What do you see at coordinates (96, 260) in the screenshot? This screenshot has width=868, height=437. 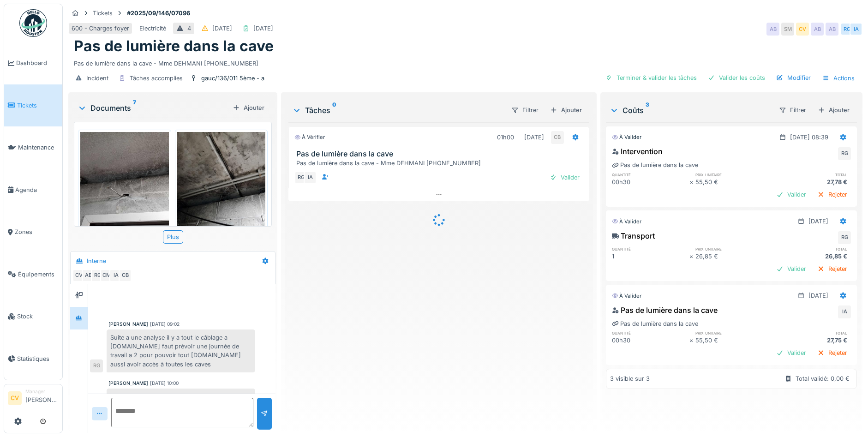 I see `div: Interne` at bounding box center [96, 260].